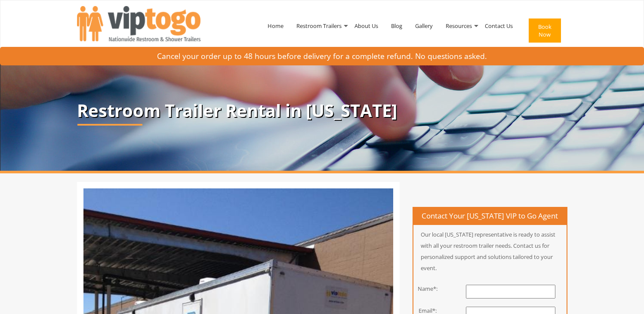 This screenshot has width=644, height=314. What do you see at coordinates (275, 26) in the screenshot?
I see `a: Home` at bounding box center [275, 26].